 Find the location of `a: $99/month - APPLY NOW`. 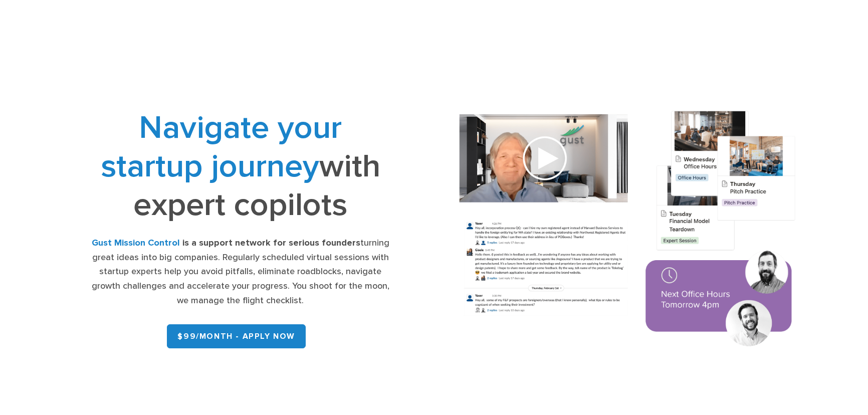

a: $99/month - APPLY NOW is located at coordinates (236, 337).